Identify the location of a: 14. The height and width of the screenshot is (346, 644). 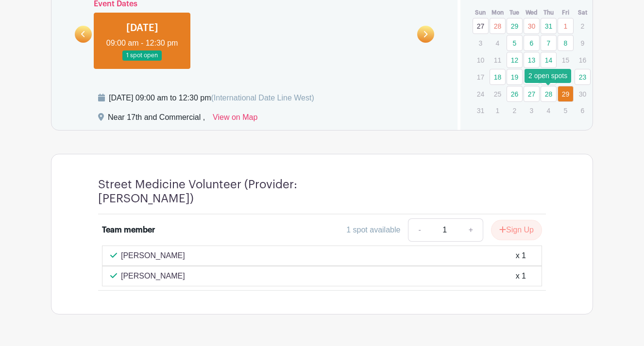
(548, 60).